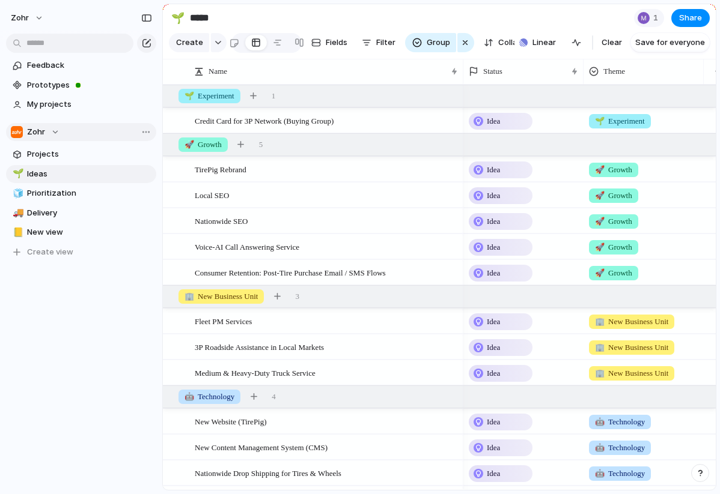 The image size is (720, 494). I want to click on a: My projects, so click(81, 105).